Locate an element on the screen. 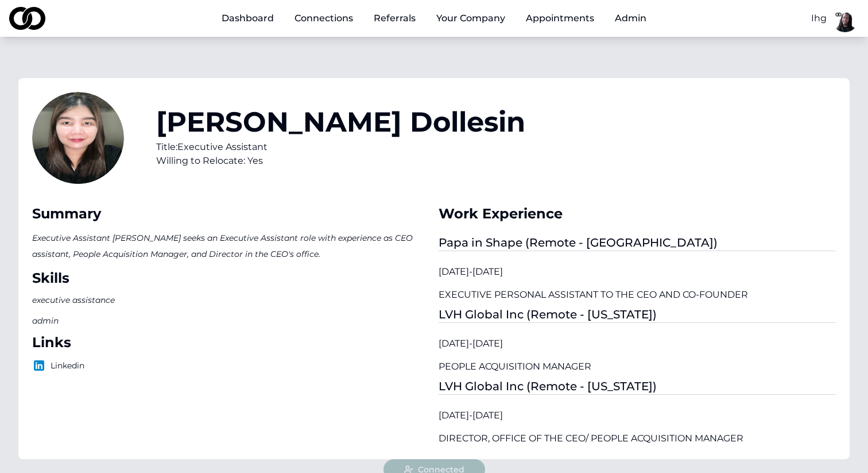 This screenshot has width=868, height=473. a: Connections is located at coordinates (324, 18).